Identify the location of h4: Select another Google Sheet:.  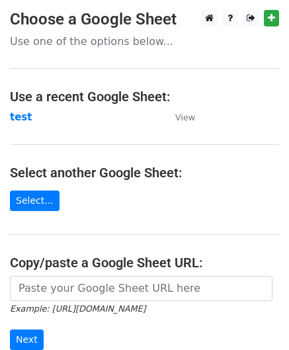
(144, 172).